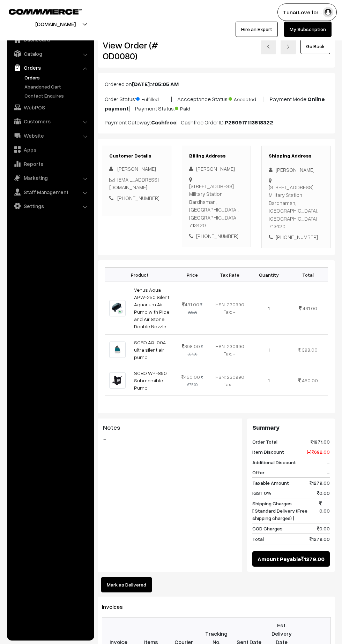 The width and height of the screenshot is (342, 644). I want to click on p: Order Status: | Accceptance Status: | Payment Mode: | Payment Status:, so click(216, 103).